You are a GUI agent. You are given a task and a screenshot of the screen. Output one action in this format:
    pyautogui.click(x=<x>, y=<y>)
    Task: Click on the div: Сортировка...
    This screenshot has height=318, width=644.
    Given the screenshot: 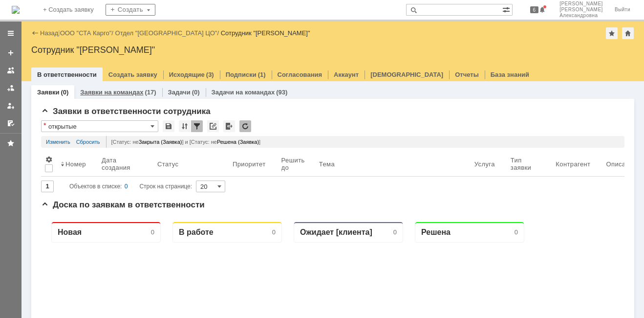 What is the action you would take?
    pyautogui.click(x=185, y=126)
    